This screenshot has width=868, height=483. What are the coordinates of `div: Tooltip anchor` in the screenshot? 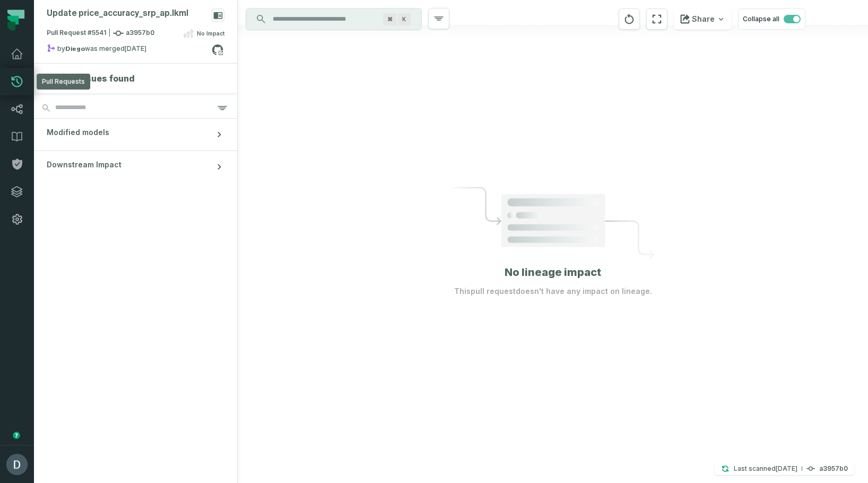 It's located at (16, 436).